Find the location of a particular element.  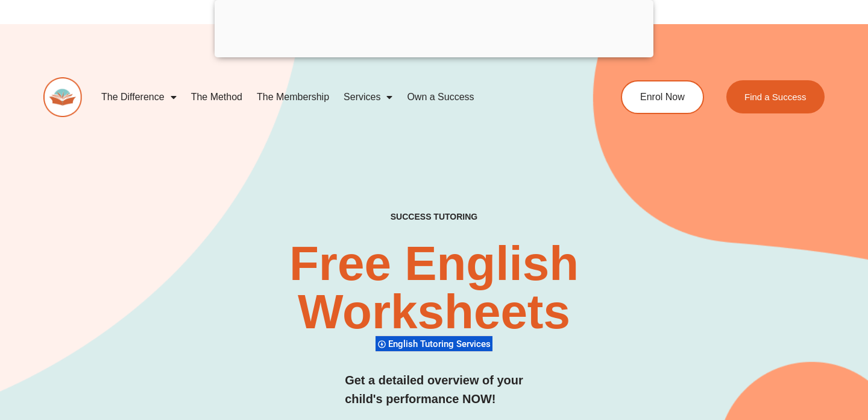

div: English Tutoring Services is located at coordinates (434, 343).